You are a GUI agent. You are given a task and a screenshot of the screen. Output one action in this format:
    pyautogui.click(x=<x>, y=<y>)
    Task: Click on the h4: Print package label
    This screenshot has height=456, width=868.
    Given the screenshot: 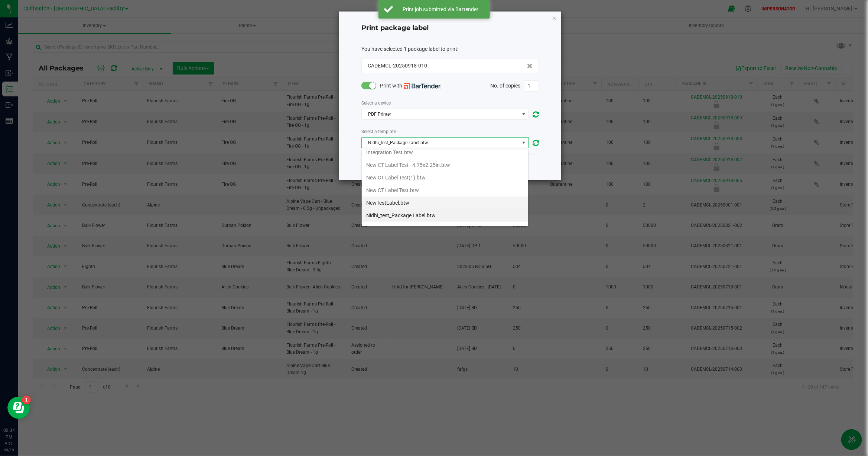 What is the action you would take?
    pyautogui.click(x=450, y=28)
    